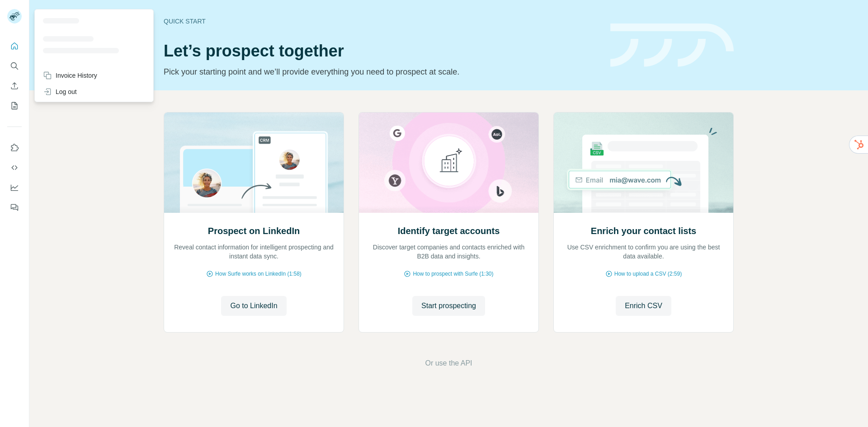 The image size is (868, 427). I want to click on div: Quick start, so click(381, 21).